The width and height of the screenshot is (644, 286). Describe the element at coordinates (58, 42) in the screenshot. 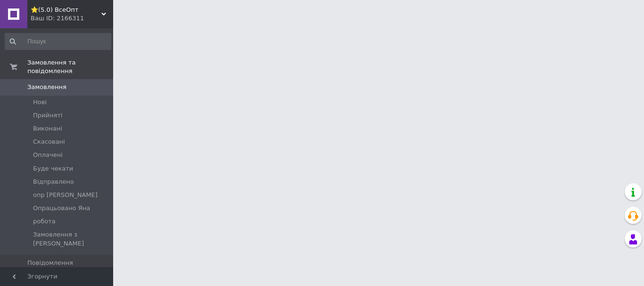

I see `input: Пошук` at that location.